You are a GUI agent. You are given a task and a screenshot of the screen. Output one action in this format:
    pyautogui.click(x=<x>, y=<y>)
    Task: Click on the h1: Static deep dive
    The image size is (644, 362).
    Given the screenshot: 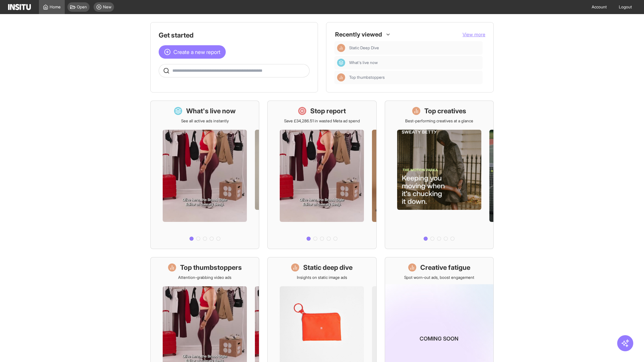 What is the action you would take?
    pyautogui.click(x=328, y=268)
    